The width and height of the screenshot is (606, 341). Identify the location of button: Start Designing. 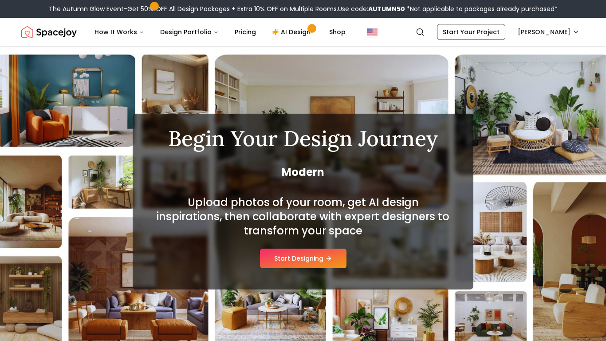
(303, 258).